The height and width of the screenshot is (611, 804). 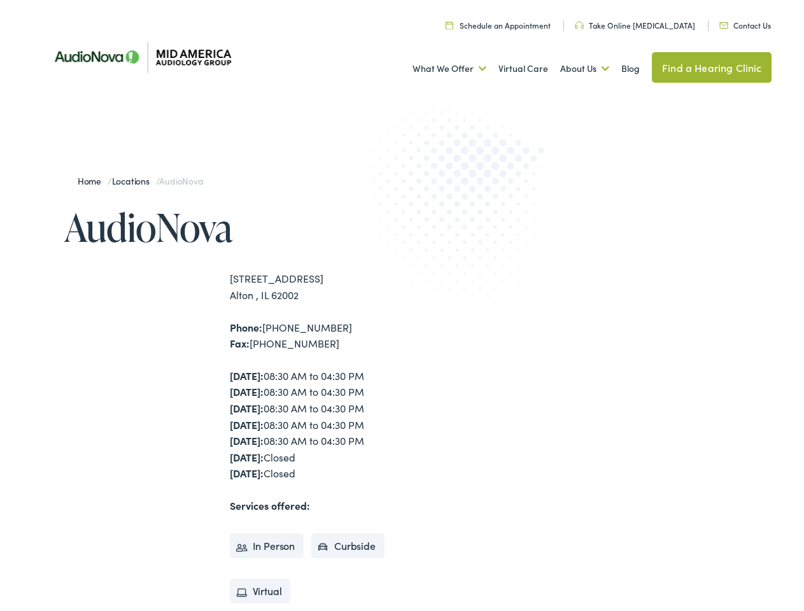 What do you see at coordinates (316, 424) in the screenshot?
I see `div: 08:30 AM to 04:30 PM 08:30 AM to 04:30 PM 08:30 AM to 04:30 PM 08:30 AM to 04:30 PM 08:30 AM to 0...` at bounding box center [316, 424].